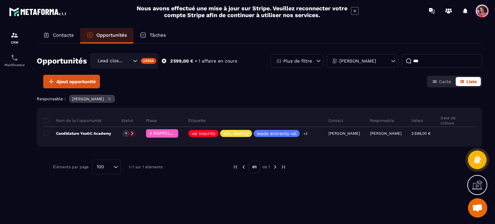  I want to click on span: 100, so click(100, 167).